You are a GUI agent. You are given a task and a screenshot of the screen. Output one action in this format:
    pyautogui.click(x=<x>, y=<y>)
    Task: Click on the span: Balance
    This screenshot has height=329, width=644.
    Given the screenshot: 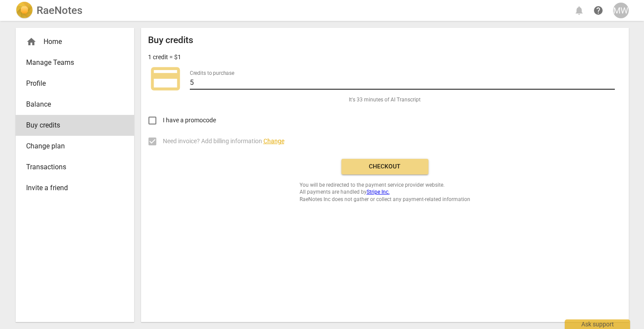 What is the action you would take?
    pyautogui.click(x=71, y=105)
    